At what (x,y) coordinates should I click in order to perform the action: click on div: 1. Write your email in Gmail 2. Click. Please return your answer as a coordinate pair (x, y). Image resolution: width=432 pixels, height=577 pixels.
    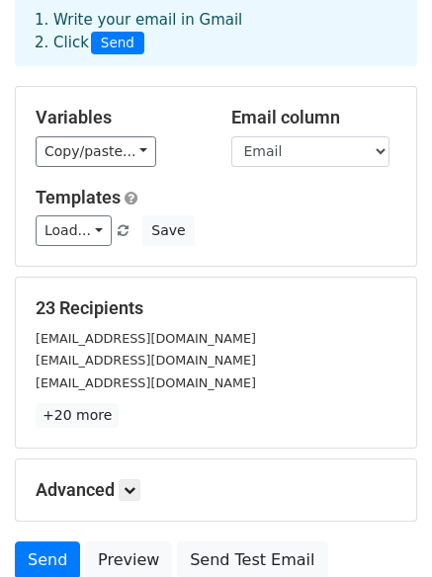
    Looking at the image, I should click on (215, 32).